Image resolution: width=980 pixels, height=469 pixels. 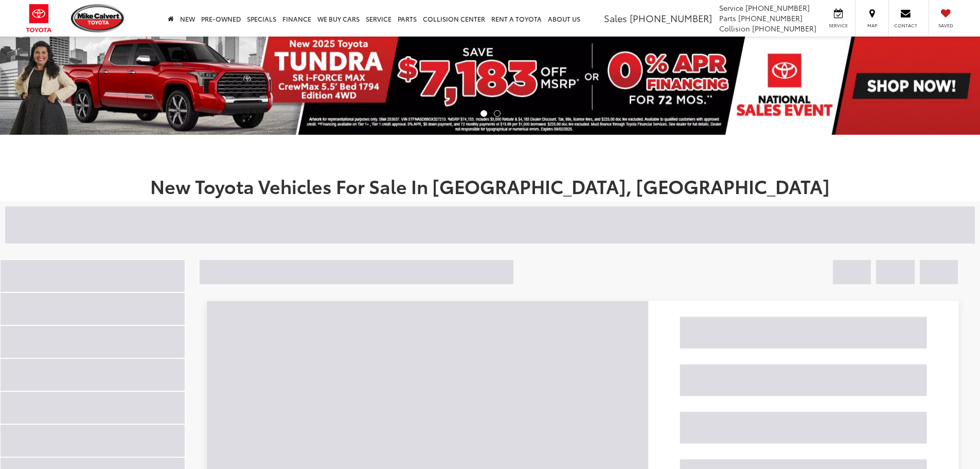 What do you see at coordinates (872, 25) in the screenshot?
I see `span: Map` at bounding box center [872, 25].